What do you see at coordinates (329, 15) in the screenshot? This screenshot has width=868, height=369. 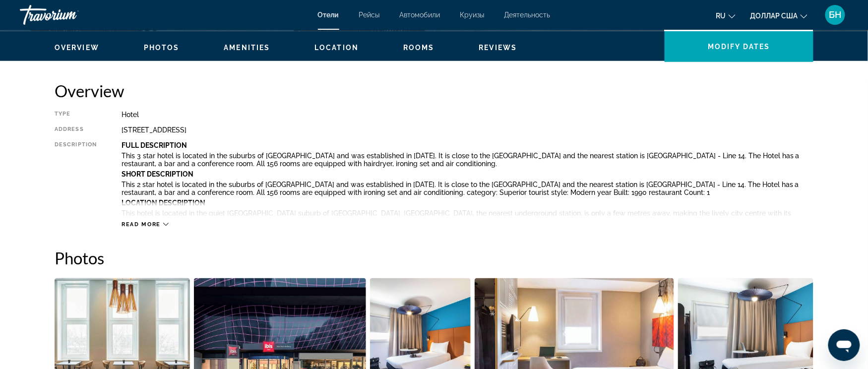 I see `font: Отели` at bounding box center [329, 15].